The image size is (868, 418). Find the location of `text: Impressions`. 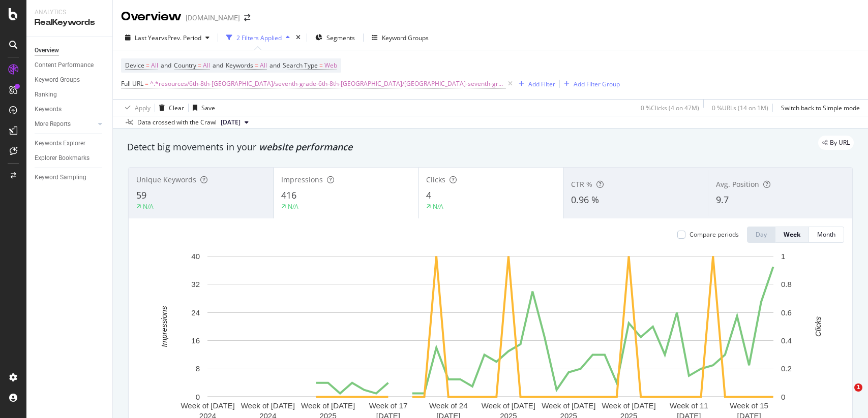

text: Impressions is located at coordinates (164, 326).